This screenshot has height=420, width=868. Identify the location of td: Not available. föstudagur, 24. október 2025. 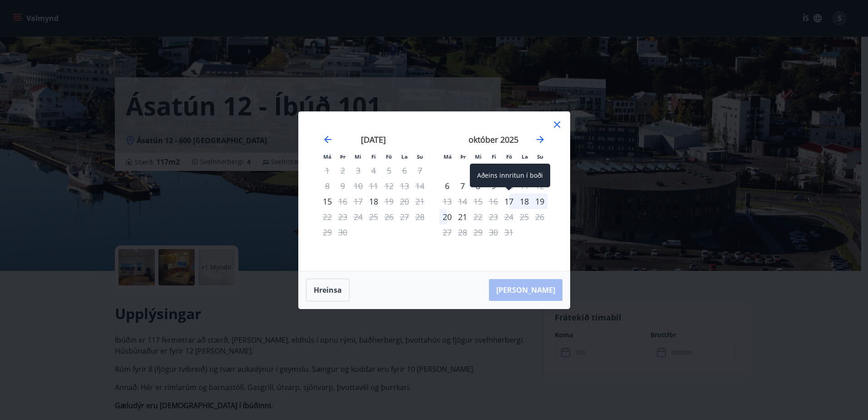
(509, 216).